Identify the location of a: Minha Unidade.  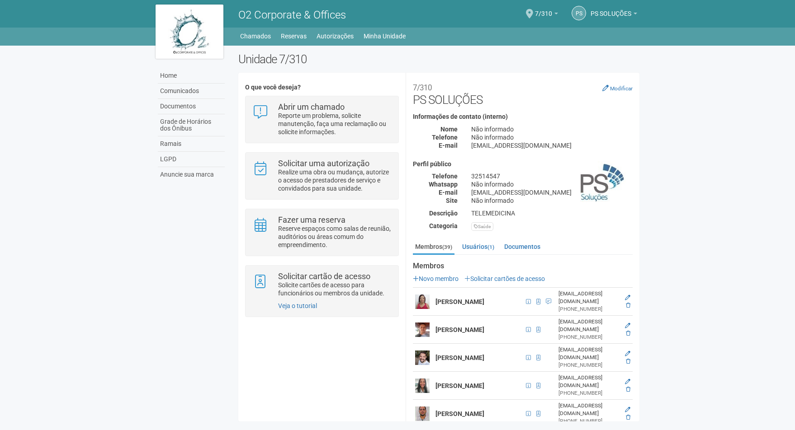
(384, 36).